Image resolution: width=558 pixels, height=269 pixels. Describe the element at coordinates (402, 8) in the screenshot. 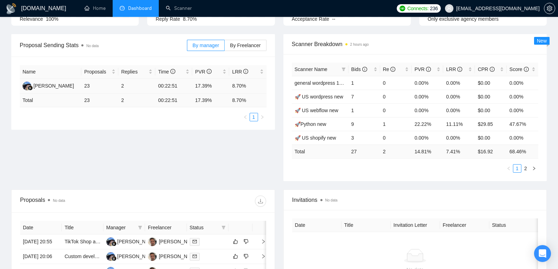

I see `img: upwork-logo.png` at that location.